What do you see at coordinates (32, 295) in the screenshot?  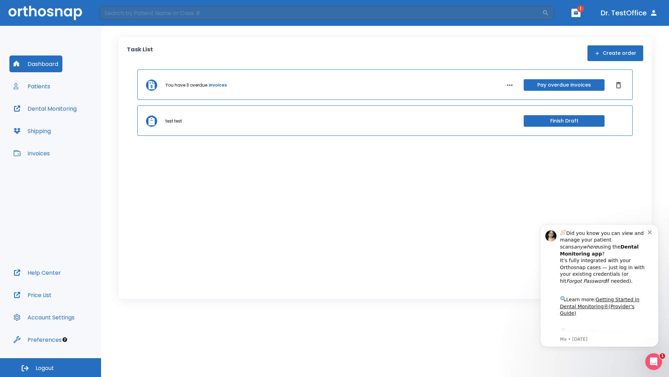 I see `a: Price List` at bounding box center [32, 295].